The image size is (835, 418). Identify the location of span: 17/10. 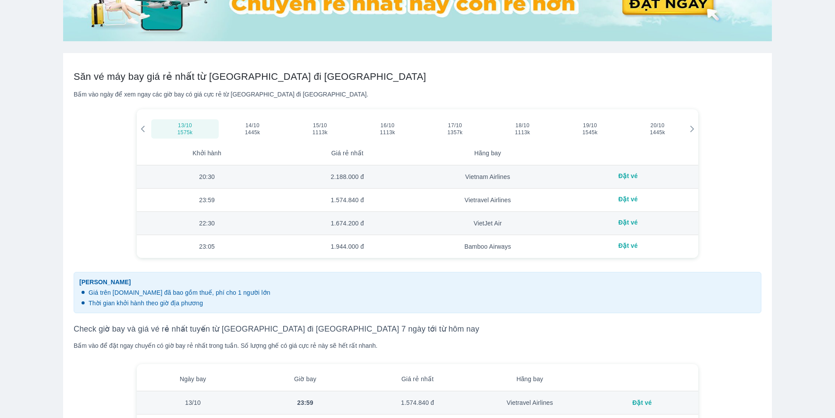
(455, 125).